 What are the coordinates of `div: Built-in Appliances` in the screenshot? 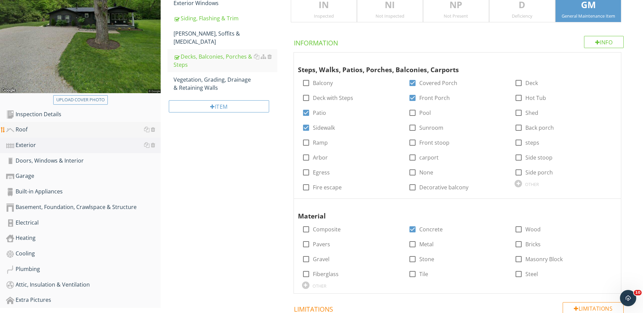 It's located at (83, 192).